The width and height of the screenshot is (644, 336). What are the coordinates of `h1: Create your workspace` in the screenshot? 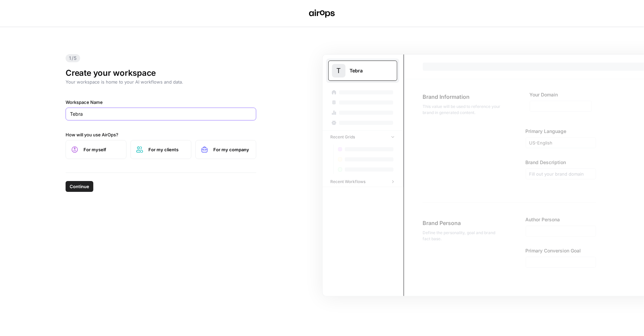 It's located at (161, 73).